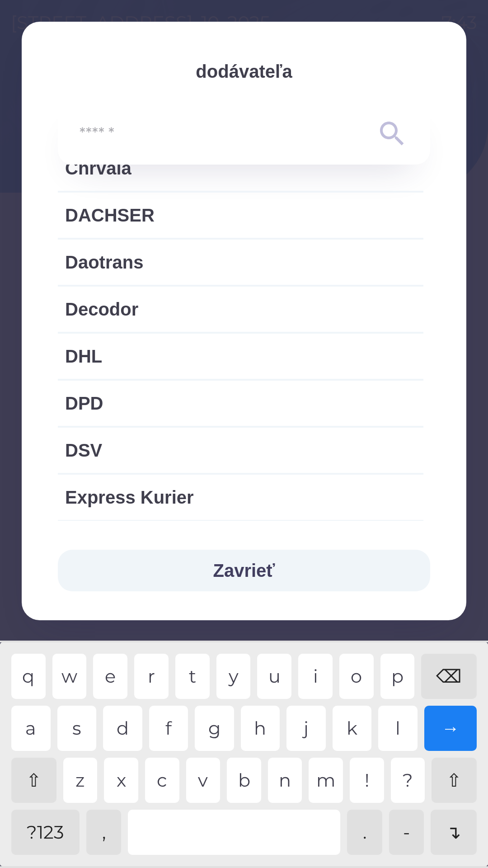 This screenshot has width=488, height=868. Describe the element at coordinates (240, 168) in the screenshot. I see `span: Chrvala` at that location.